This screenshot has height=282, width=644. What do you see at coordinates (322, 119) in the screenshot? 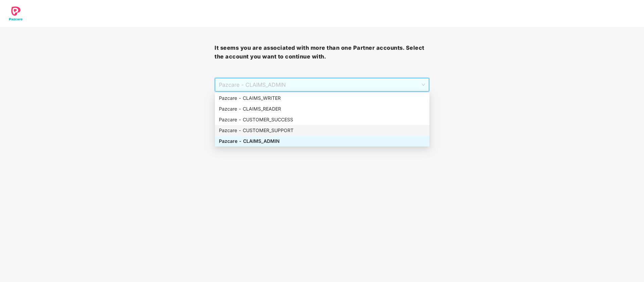
I see `div: Pazcare - CUSTOMER_SUCCESS` at bounding box center [322, 119].